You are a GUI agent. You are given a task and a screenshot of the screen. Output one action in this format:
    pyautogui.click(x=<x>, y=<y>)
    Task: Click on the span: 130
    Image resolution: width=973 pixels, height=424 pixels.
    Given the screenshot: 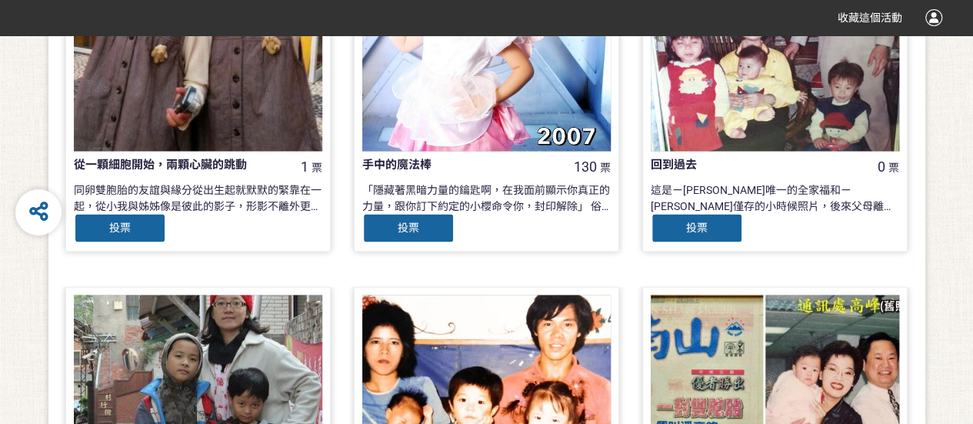 What is the action you would take?
    pyautogui.click(x=585, y=165)
    